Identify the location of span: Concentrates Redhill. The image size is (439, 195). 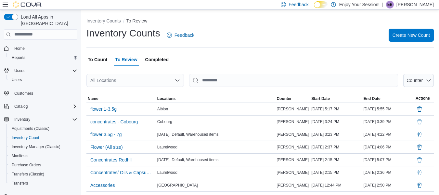
(112, 160).